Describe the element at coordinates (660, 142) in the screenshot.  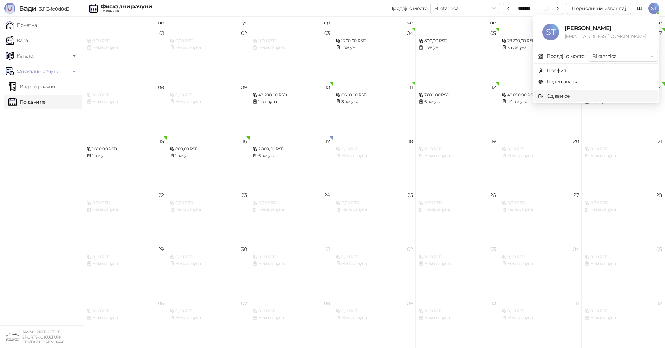
I see `div: 21` at that location.